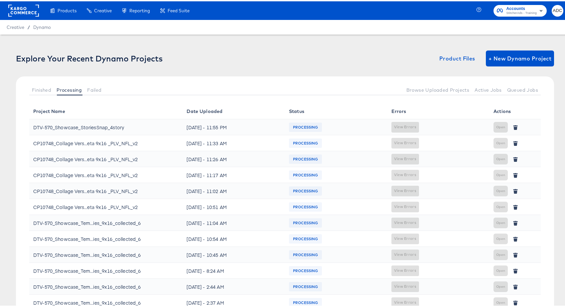 The width and height of the screenshot is (565, 307). I want to click on th: Errors, so click(438, 110).